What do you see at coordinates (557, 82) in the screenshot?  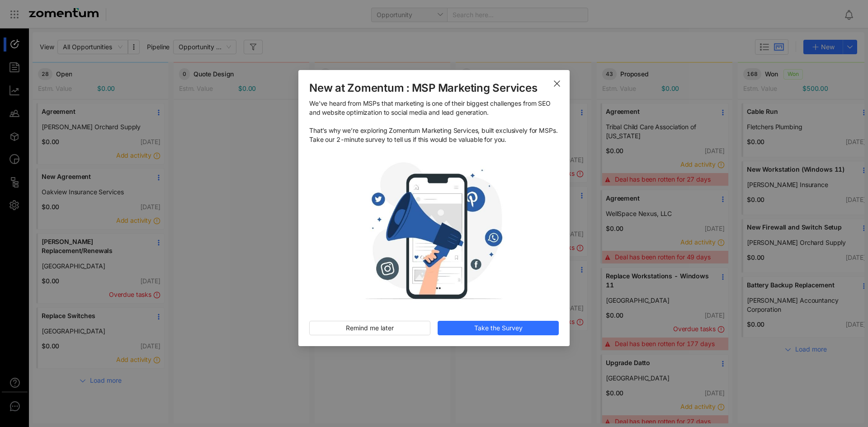 I see `button: Close` at bounding box center [557, 82].